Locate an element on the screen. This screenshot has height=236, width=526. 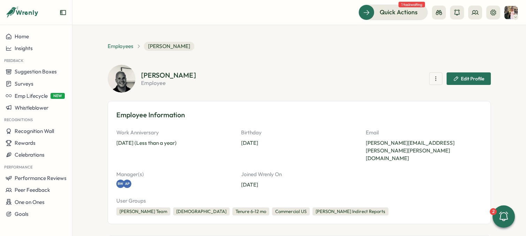
p: employee is located at coordinates (169, 83).